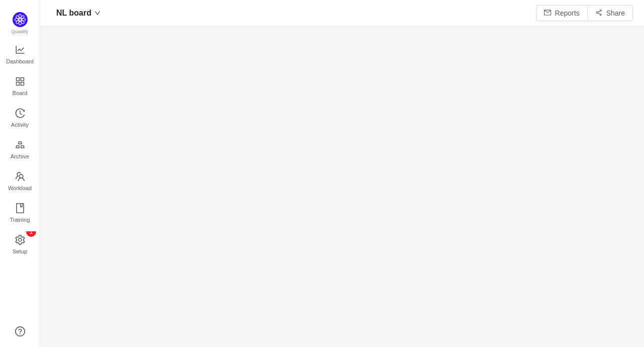 This screenshot has height=347, width=644. Describe the element at coordinates (74, 13) in the screenshot. I see `span: NL board` at that location.